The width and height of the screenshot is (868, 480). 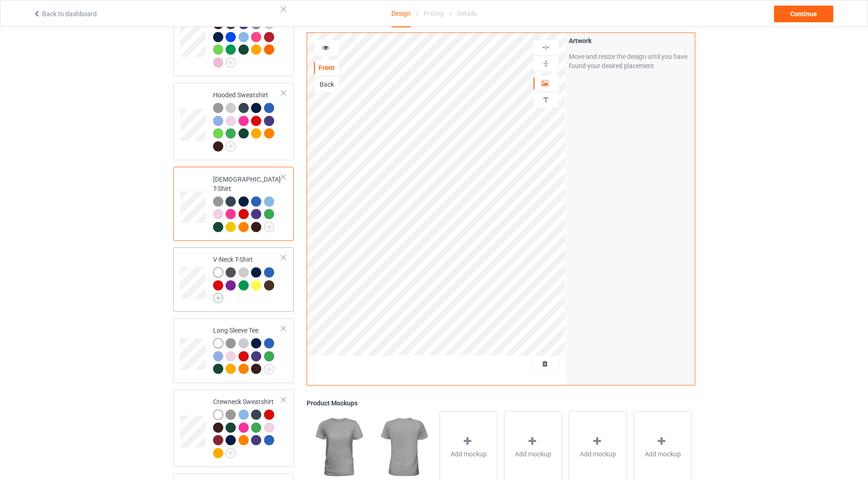 I want to click on div: Continue, so click(x=804, y=14).